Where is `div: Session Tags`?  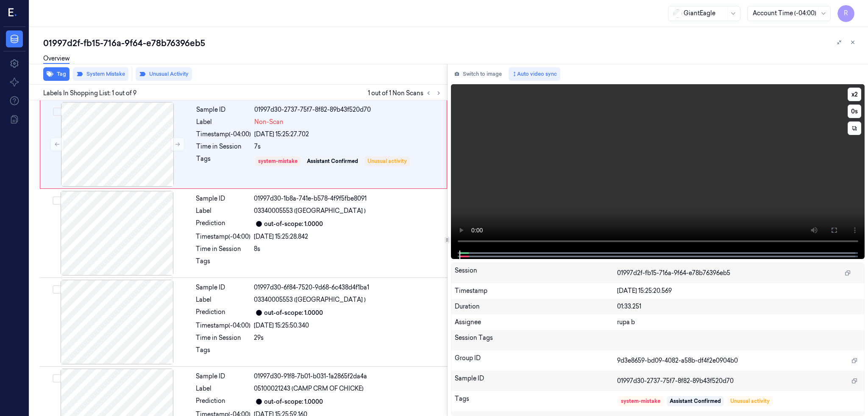
div: Session Tags is located at coordinates (536, 341).